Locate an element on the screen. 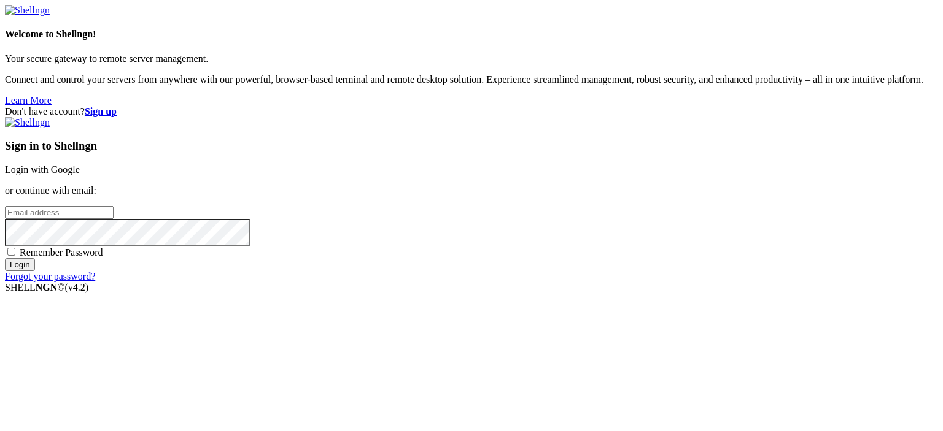 The image size is (943, 431). div: Don't have account? is located at coordinates (471, 112).